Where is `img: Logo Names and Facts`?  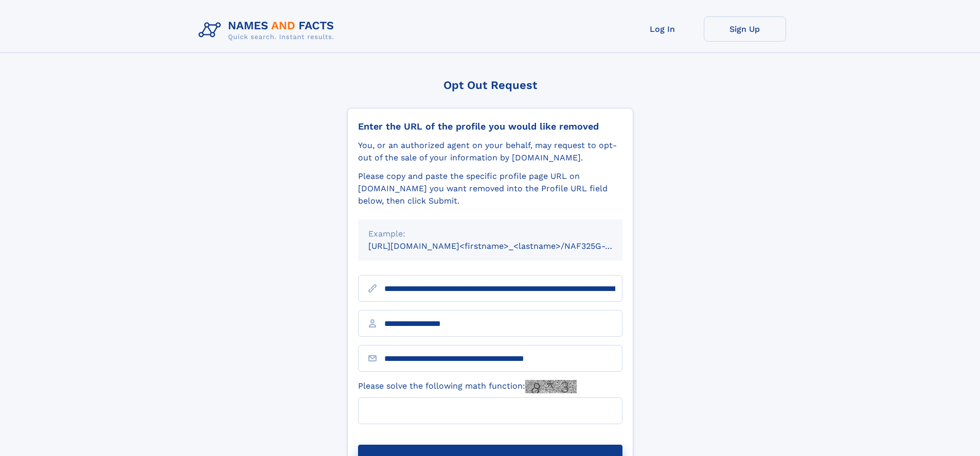
img: Logo Names and Facts is located at coordinates (268, 31).